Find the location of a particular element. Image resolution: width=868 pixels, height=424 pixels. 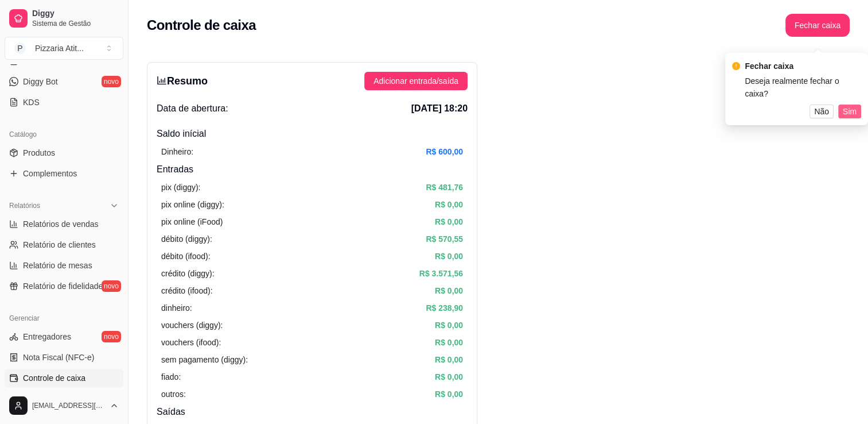

a: DiggySistema de Gestão is located at coordinates (64, 19).